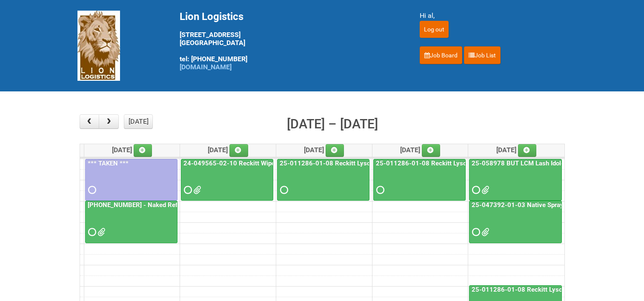 The height and width of the screenshot is (301, 644). Describe the element at coordinates (484, 190) in the screenshot. I see `span: MDN (2) 25-058978-01-08.xlsx LPF 25-058978-01-08.xlsx CELL 1.pdf CELL 2.pdf CELL 3.pdf CELL 4.pdf...` at that location.